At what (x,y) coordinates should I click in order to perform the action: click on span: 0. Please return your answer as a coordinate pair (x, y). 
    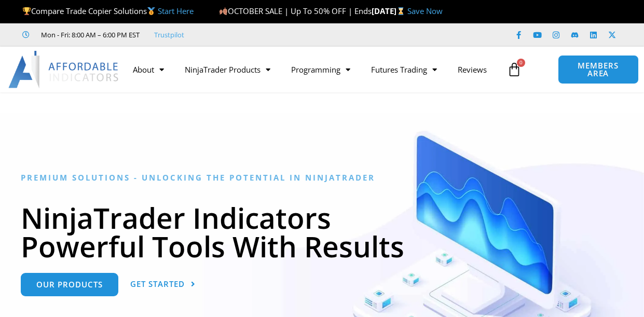
    Looking at the image, I should click on (521, 63).